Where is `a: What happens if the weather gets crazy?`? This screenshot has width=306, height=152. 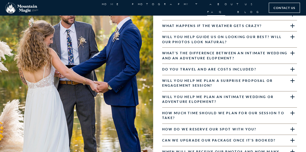
a: What happens if the weather gets crazy? is located at coordinates (212, 26).